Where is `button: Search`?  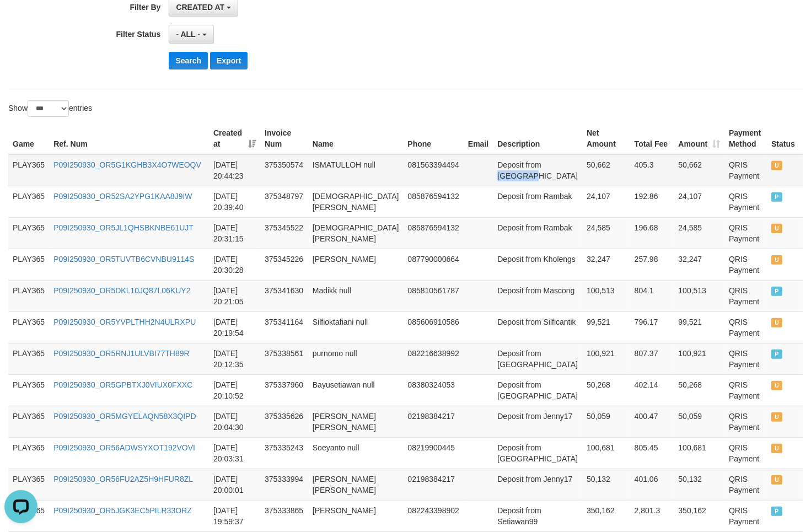
button: Search is located at coordinates (188, 61).